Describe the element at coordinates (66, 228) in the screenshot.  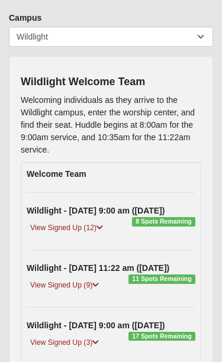
I see `a: View Signed Up (12)` at that location.